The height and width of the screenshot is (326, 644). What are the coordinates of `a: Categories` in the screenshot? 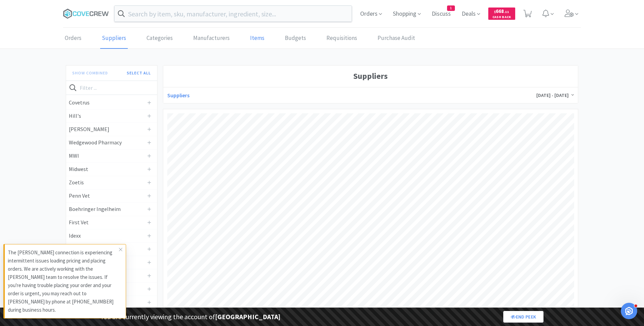 It's located at (159, 38).